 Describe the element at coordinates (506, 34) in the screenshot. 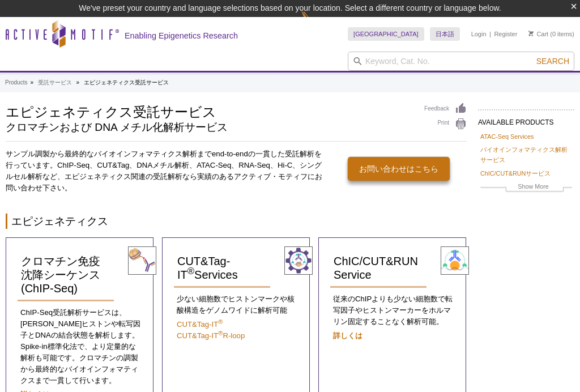

I see `a: Register` at that location.